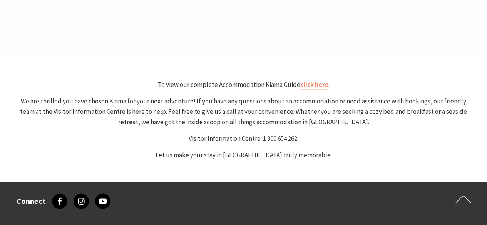 Image resolution: width=487 pixels, height=225 pixels. I want to click on p: To view our complete Accommodation Kiama Guide ., so click(244, 85).